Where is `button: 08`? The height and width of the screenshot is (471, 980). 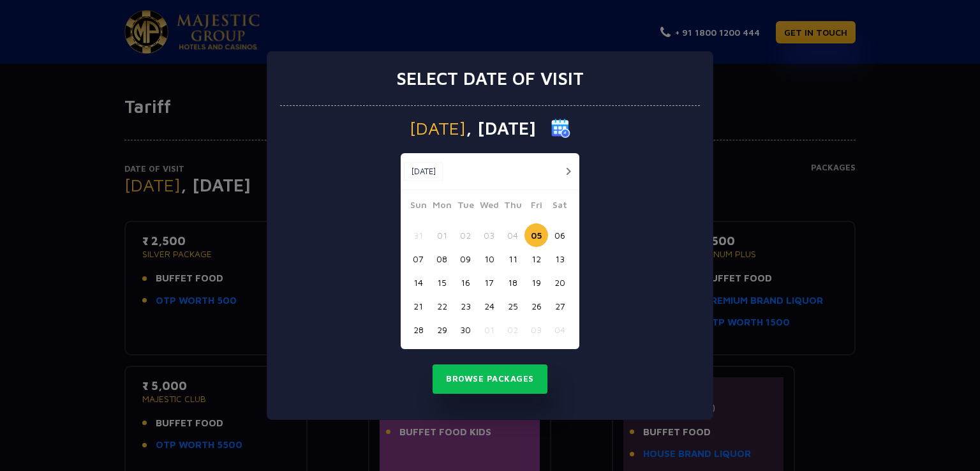
button: 08 is located at coordinates (441, 259).